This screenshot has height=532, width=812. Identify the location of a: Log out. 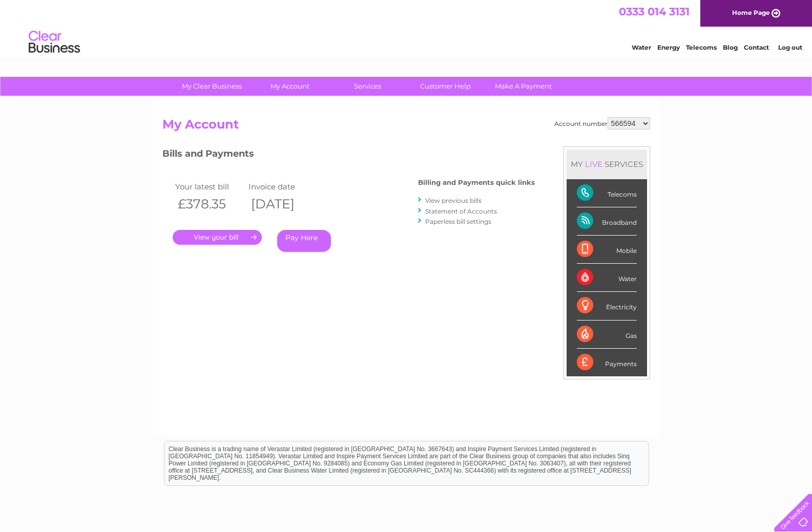
(790, 47).